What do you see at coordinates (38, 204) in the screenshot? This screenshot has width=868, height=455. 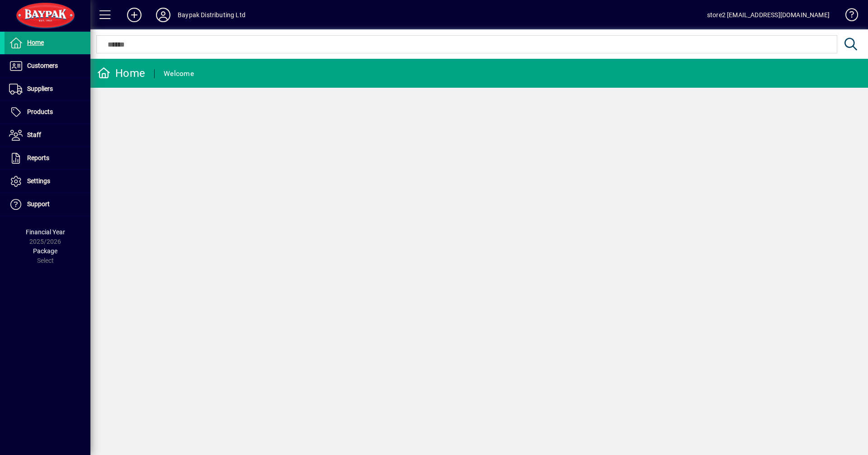 I see `span: Support` at bounding box center [38, 204].